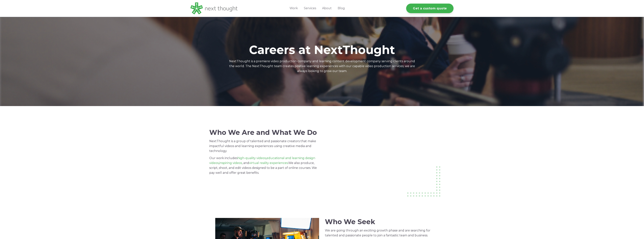 This screenshot has width=644, height=239. What do you see at coordinates (252, 158) in the screenshot?
I see `span: high-quality videos` at bounding box center [252, 158].